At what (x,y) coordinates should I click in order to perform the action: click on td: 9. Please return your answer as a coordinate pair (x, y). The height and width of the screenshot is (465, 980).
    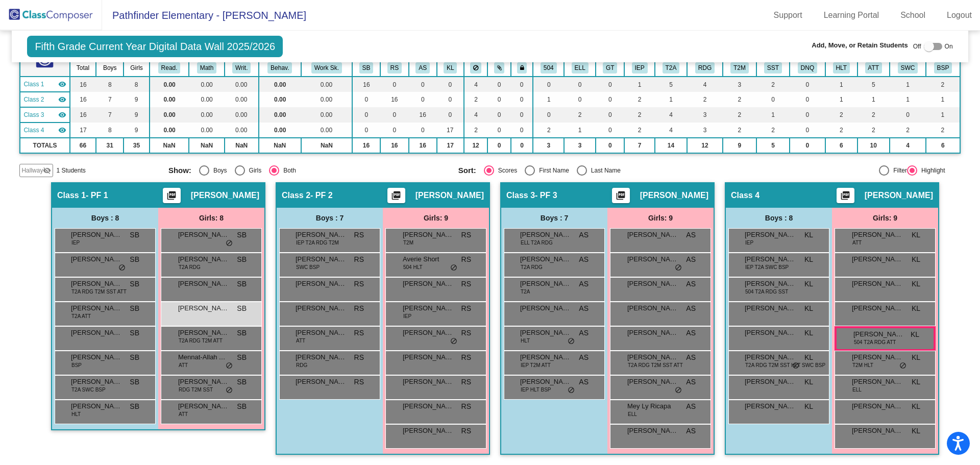
    Looking at the image, I should click on (136, 130).